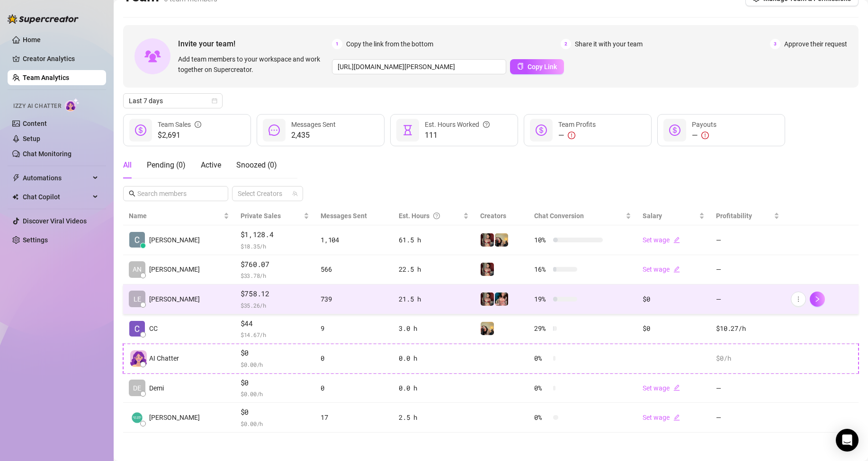 The width and height of the screenshot is (868, 461). Describe the element at coordinates (390, 44) in the screenshot. I see `span: Copy the link from the bottom` at that location.